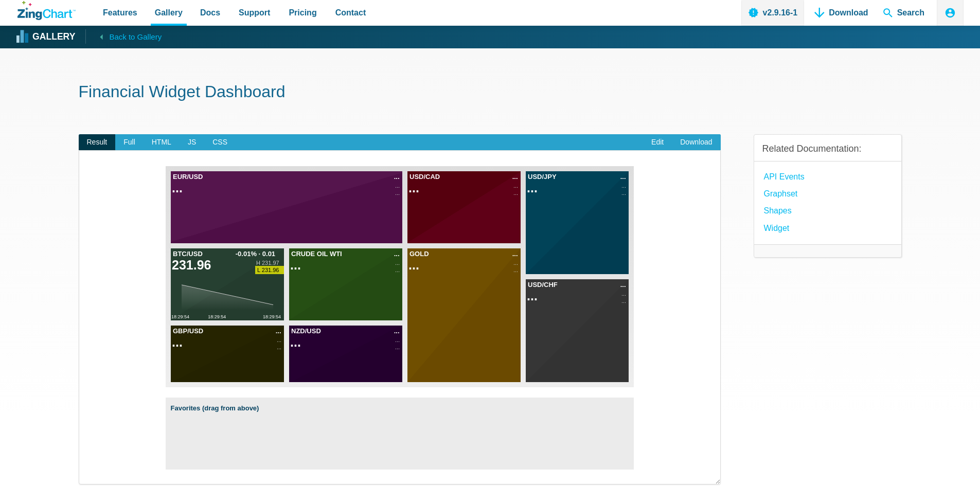 The height and width of the screenshot is (486, 980). Describe the element at coordinates (781, 193) in the screenshot. I see `a: Graphset` at that location.